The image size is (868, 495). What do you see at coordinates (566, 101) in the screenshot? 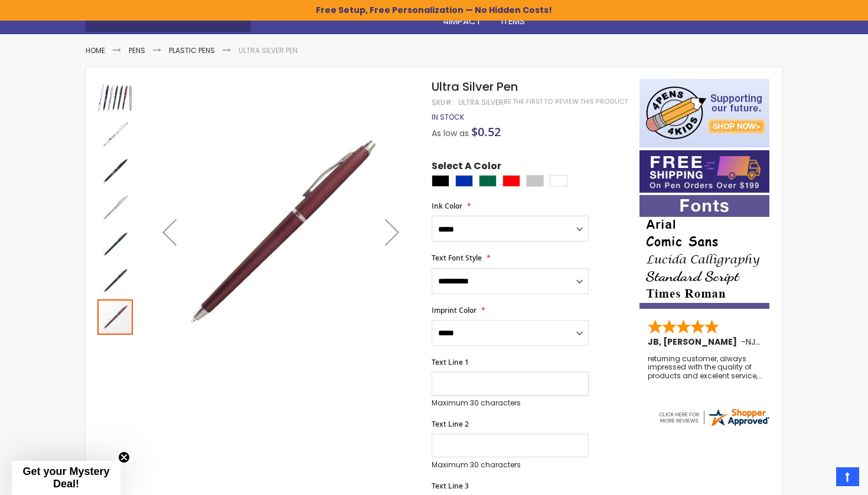
I see `a: Be the first to review this product` at bounding box center [566, 101].